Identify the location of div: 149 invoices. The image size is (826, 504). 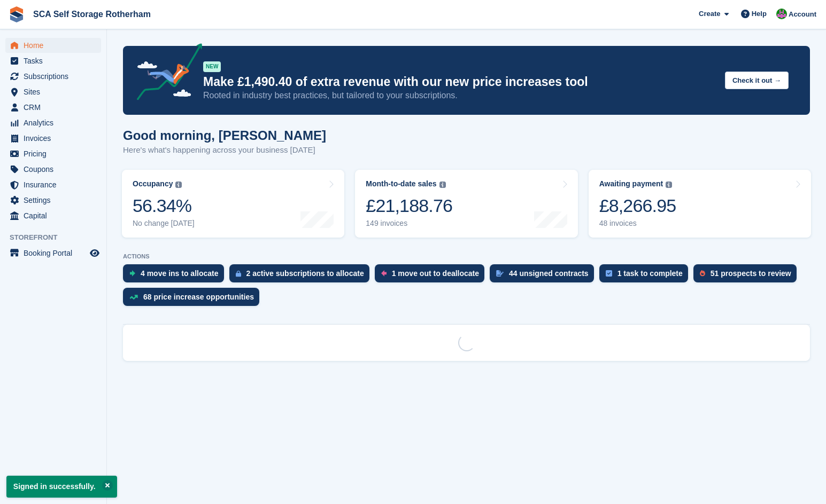
(409, 223).